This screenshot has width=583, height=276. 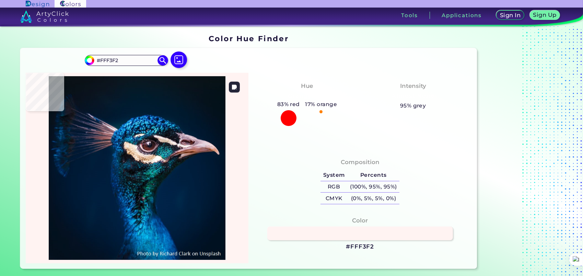 I want to click on input: type color.., so click(x=126, y=60).